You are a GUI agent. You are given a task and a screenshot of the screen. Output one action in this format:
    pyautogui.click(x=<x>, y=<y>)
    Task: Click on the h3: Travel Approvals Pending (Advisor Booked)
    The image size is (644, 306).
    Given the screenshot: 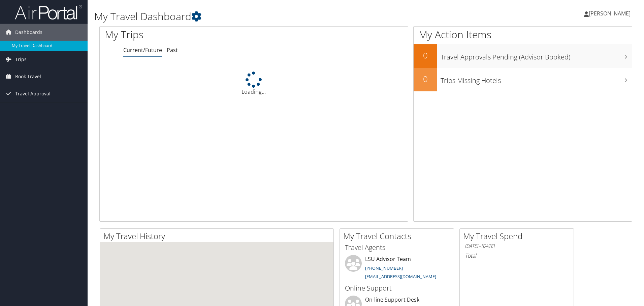 What is the action you would take?
    pyautogui.click(x=536, y=55)
    